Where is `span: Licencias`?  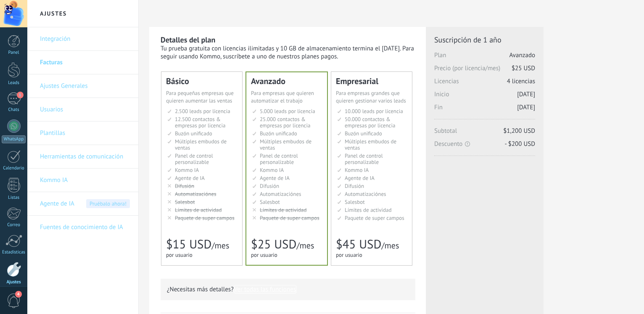
span: Licencias is located at coordinates (485, 84).